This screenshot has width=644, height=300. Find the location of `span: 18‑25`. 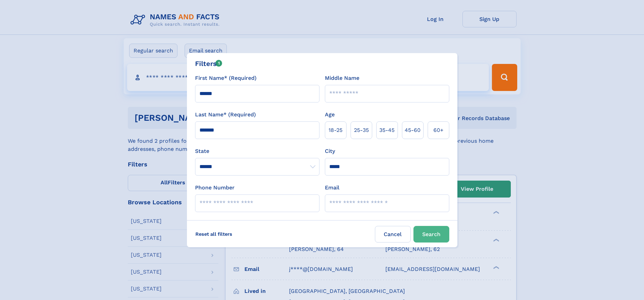

span: 18‑25 is located at coordinates (336, 130).